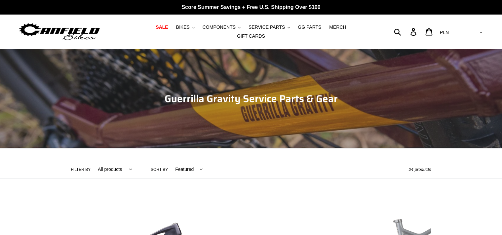 This screenshot has width=502, height=235. What do you see at coordinates (219, 27) in the screenshot?
I see `span: COMPONENTS` at bounding box center [219, 27].